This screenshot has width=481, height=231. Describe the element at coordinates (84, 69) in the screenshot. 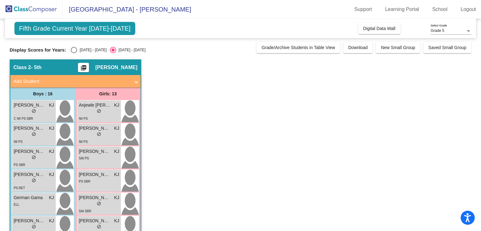

I see `mat-icon: picture_as_pdf` at that location.